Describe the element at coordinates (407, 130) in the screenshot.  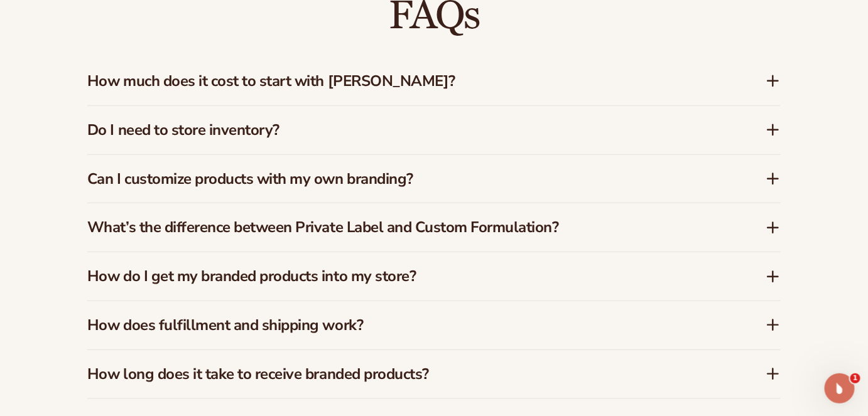
I see `h3: Do I need to store inventory?` at that location.